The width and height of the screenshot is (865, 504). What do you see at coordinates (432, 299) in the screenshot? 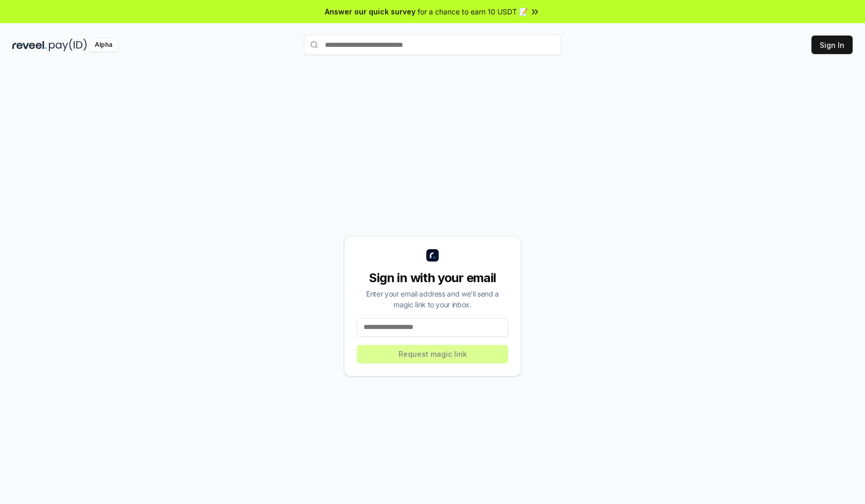
I see `div: Enter your email address and we’ll send a magic link to your inbox.` at bounding box center [432, 299].